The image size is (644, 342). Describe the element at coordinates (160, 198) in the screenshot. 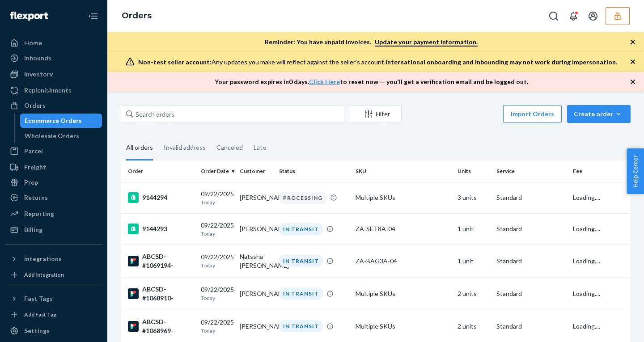

I see `div: 9144294` at that location.